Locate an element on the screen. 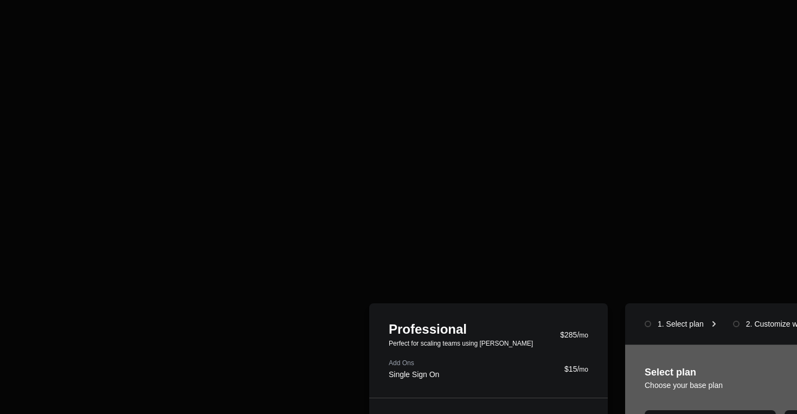 This screenshot has width=797, height=414. div: $15/ is located at coordinates (577, 369).